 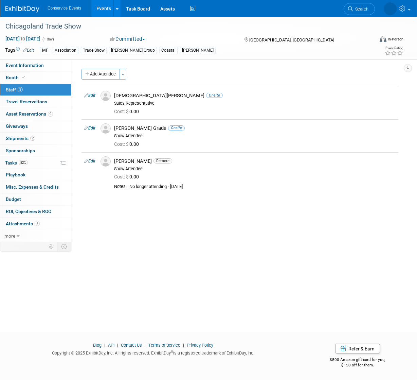 What do you see at coordinates (29, 114) in the screenshot?
I see `span: Asset Reservations` at bounding box center [29, 114].